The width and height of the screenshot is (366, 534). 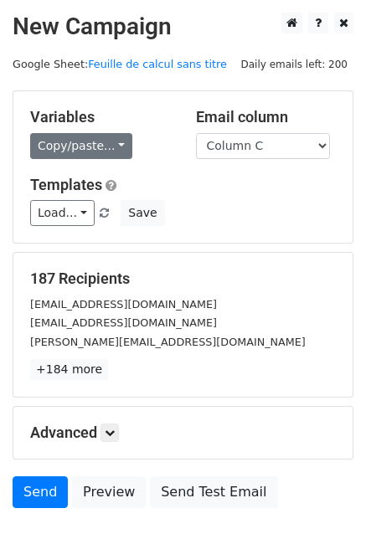 I want to click on small: Google Sheet:, so click(x=120, y=64).